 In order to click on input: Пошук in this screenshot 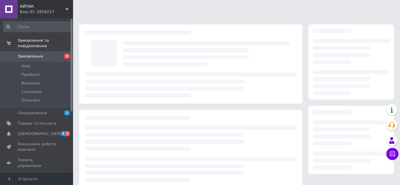, I will do `click(37, 27)`.